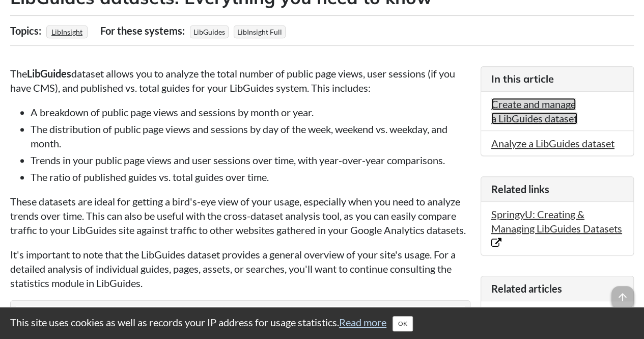  Describe the element at coordinates (251, 112) in the screenshot. I see `li: A breakdown of public page views and sessions by month or year.` at that location.